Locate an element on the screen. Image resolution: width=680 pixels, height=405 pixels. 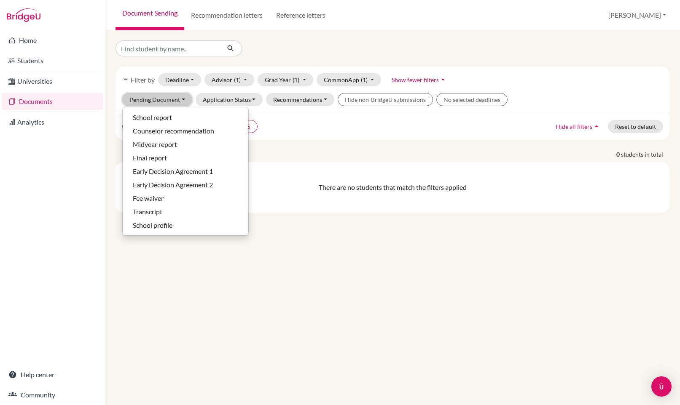
button: Midyear report is located at coordinates (185, 145).